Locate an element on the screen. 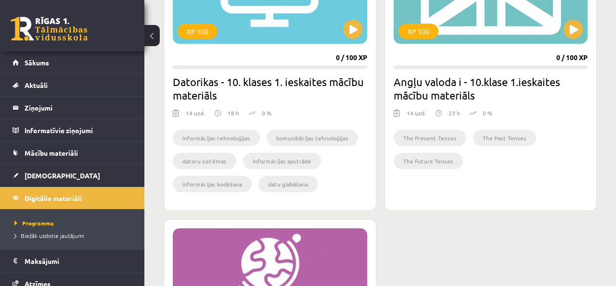  a: Biežāk uzdotie jautājumi is located at coordinates (75, 236).